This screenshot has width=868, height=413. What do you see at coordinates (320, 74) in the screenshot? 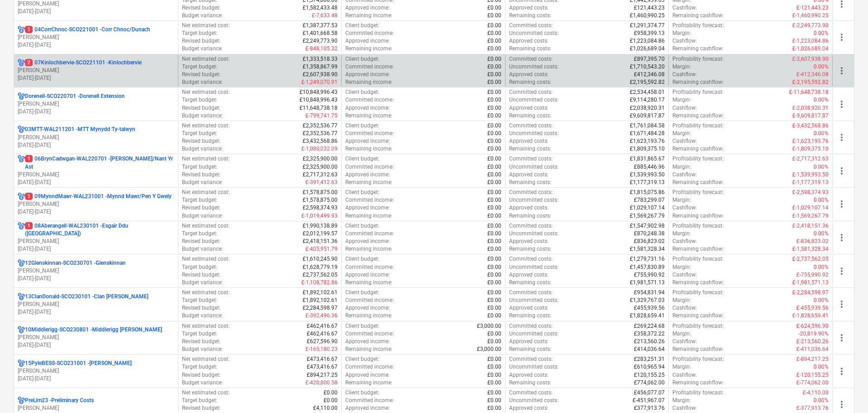
I see `p: £2,607,938.90` at bounding box center [320, 74].